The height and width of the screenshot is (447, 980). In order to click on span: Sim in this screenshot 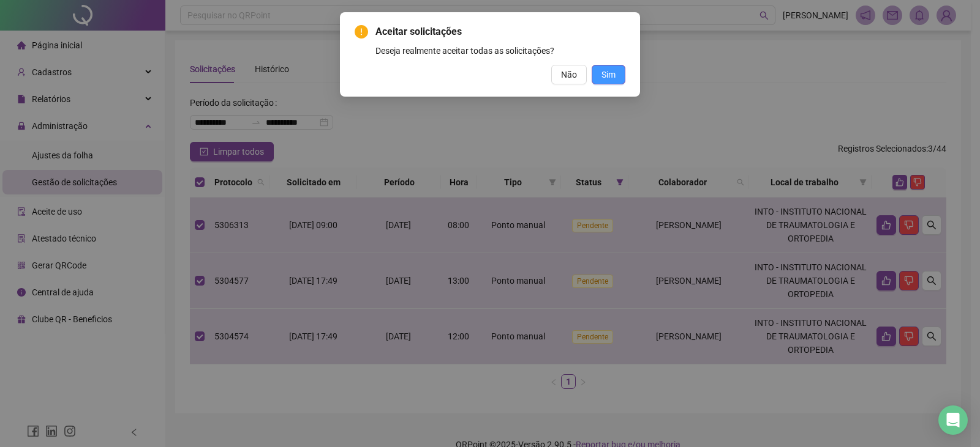, I will do `click(609, 75)`.